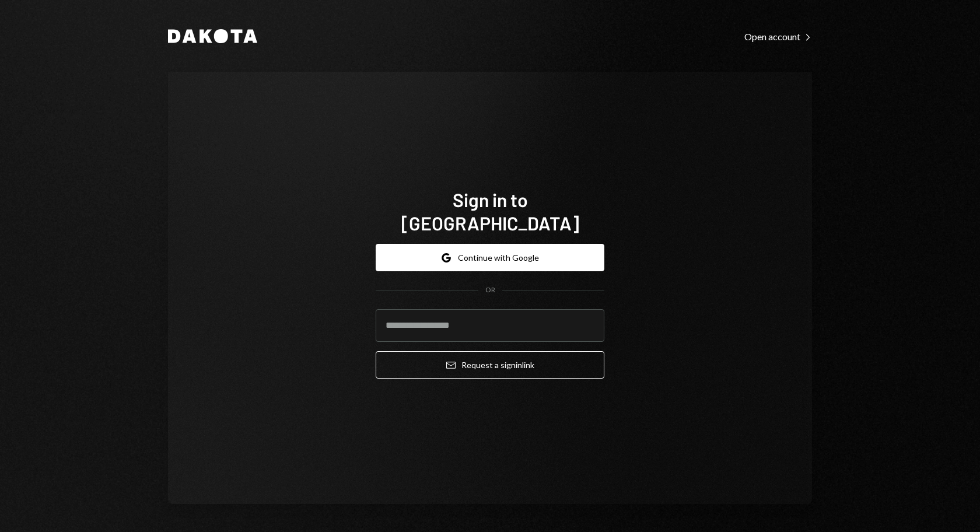 This screenshot has width=980, height=532. I want to click on div: OR, so click(490, 290).